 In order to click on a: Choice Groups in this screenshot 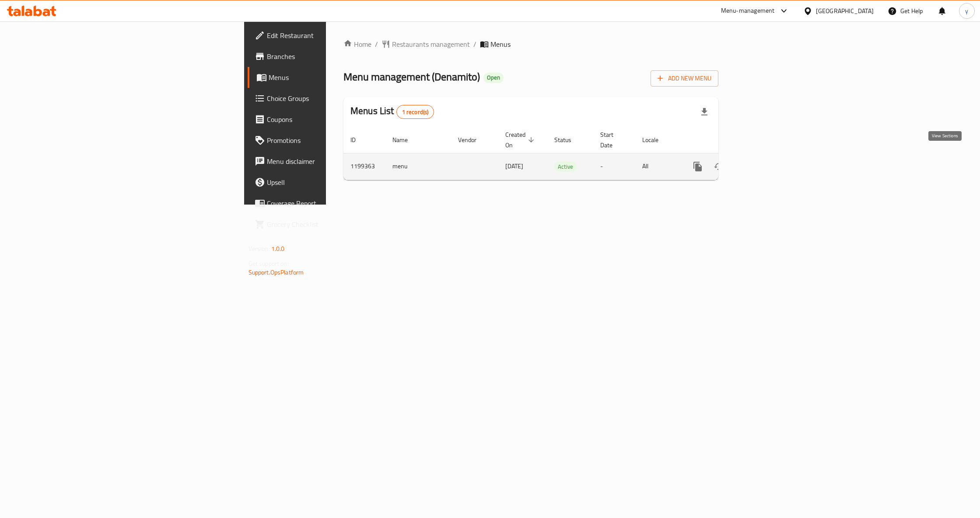, I will do `click(328, 98)`.